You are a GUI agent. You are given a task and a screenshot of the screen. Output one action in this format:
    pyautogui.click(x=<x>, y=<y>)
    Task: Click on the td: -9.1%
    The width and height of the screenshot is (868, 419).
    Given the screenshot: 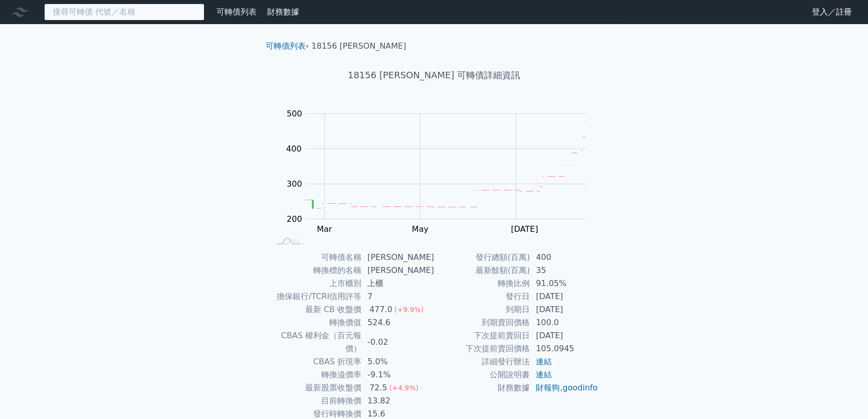 What is the action you would take?
    pyautogui.click(x=397, y=375)
    